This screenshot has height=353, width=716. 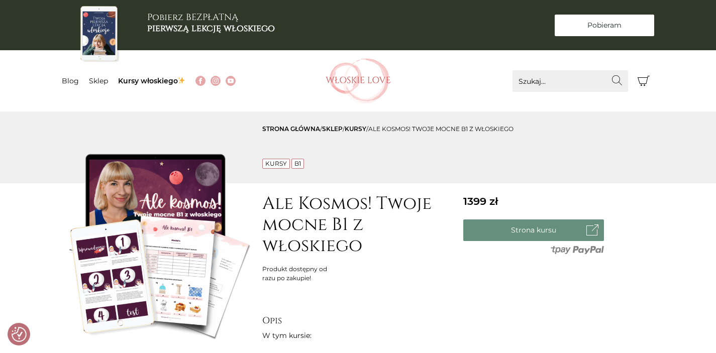 What do you see at coordinates (644, 81) in the screenshot?
I see `button: Koszyk` at bounding box center [644, 81].